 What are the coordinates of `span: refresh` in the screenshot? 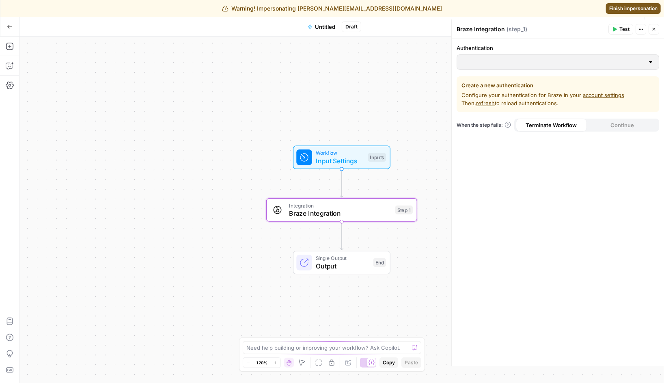 It's located at (485, 103).